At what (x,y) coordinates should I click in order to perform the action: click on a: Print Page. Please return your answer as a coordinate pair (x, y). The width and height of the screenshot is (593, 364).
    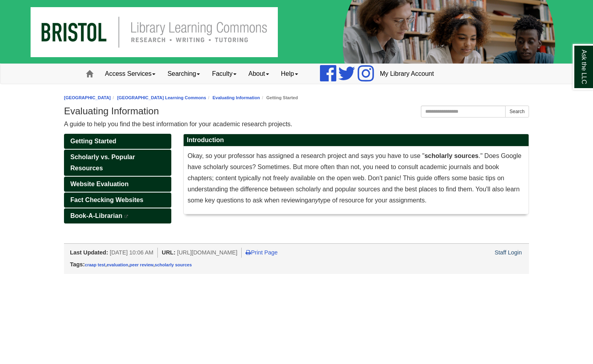
    Looking at the image, I should click on (262, 253).